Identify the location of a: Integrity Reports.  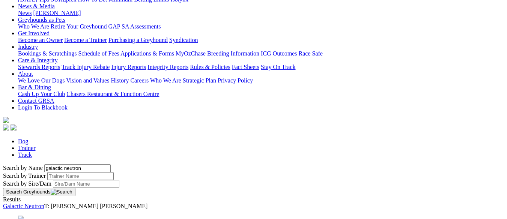
(168, 67).